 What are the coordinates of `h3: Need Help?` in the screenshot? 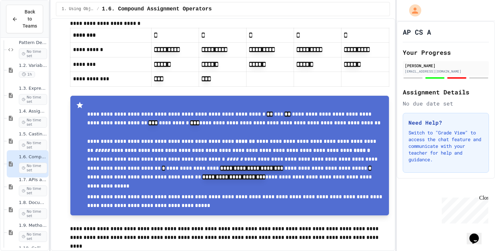 It's located at (446, 123).